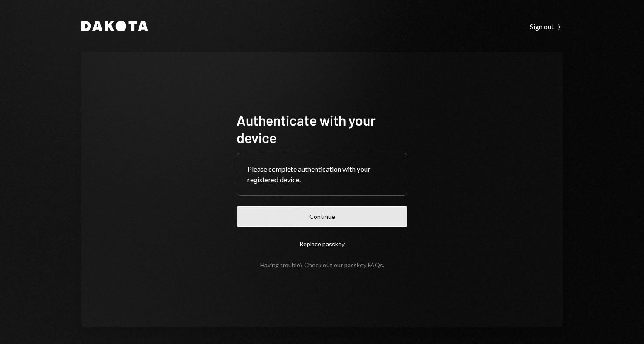 This screenshot has width=644, height=344. What do you see at coordinates (322, 174) in the screenshot?
I see `div: Please complete authentication with your registered device.` at bounding box center [322, 174].